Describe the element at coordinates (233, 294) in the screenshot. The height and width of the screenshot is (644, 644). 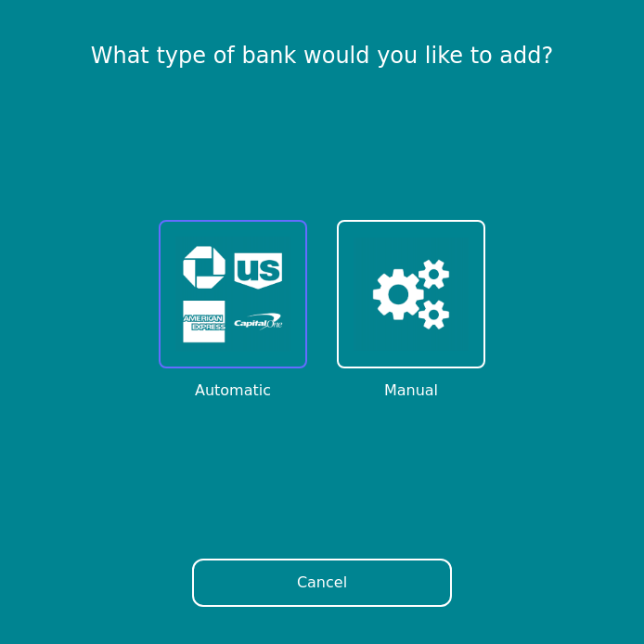
I see `img: Automatic Bank` at that location.